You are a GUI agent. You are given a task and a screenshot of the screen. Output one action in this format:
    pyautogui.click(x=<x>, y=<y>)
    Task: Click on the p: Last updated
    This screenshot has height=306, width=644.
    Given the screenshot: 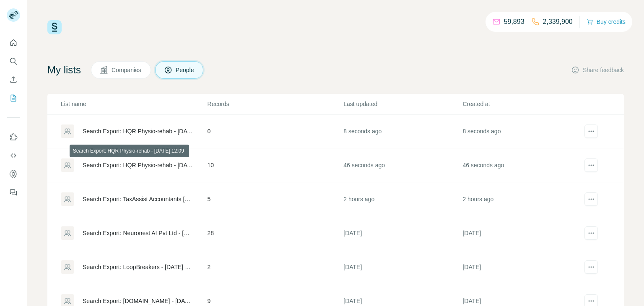 What is the action you would take?
    pyautogui.click(x=402, y=104)
    